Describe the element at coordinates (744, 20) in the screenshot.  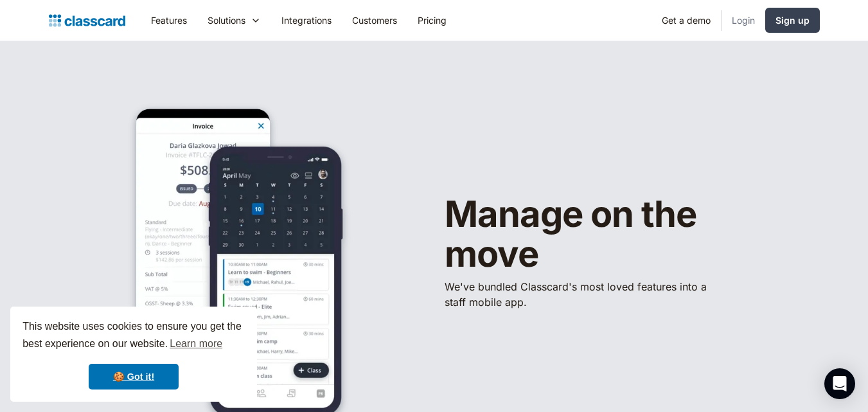
I see `a: Login` at that location.